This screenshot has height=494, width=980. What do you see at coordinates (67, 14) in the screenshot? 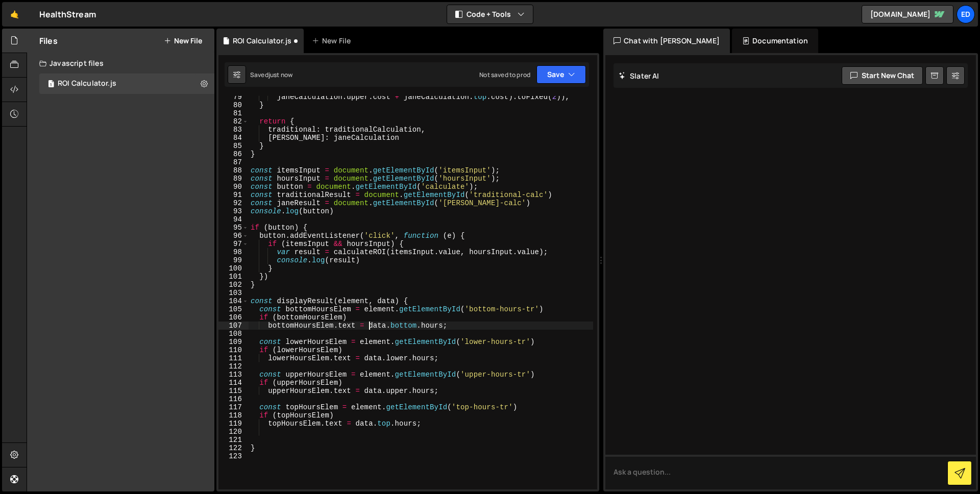
I see `div: HealthStream` at bounding box center [67, 14].